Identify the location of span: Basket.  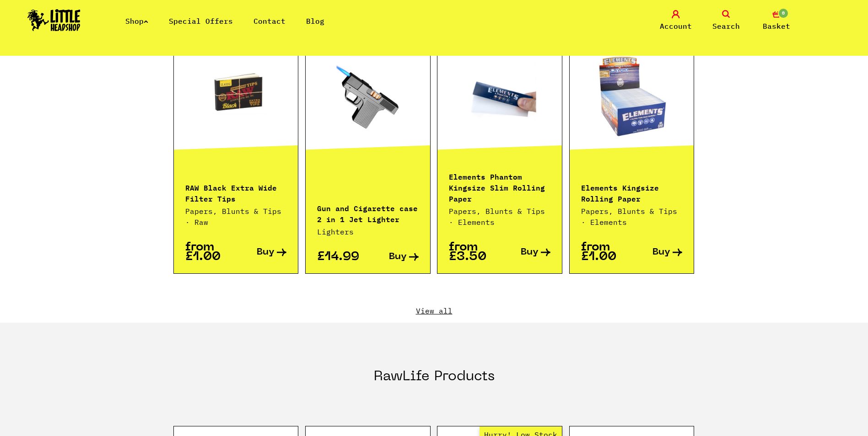
(776, 26).